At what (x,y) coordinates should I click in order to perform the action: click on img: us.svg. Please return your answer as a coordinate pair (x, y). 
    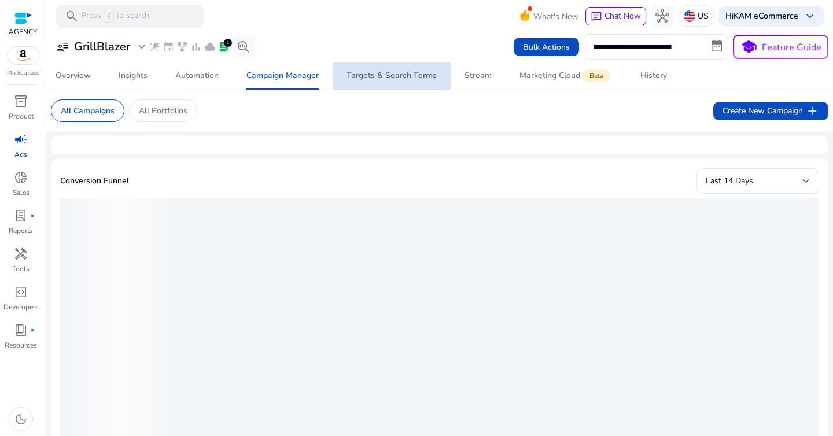
    Looking at the image, I should click on (690, 16).